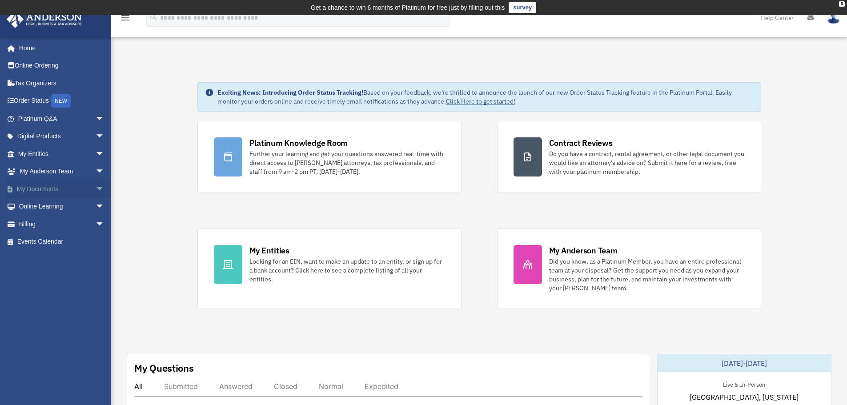 The height and width of the screenshot is (405, 847). Describe the element at coordinates (381, 386) in the screenshot. I see `div: Expedited` at that location.